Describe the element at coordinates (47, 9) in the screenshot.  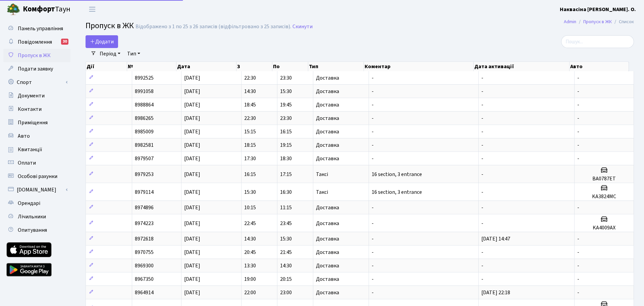
I see `span: Таун` at that location.